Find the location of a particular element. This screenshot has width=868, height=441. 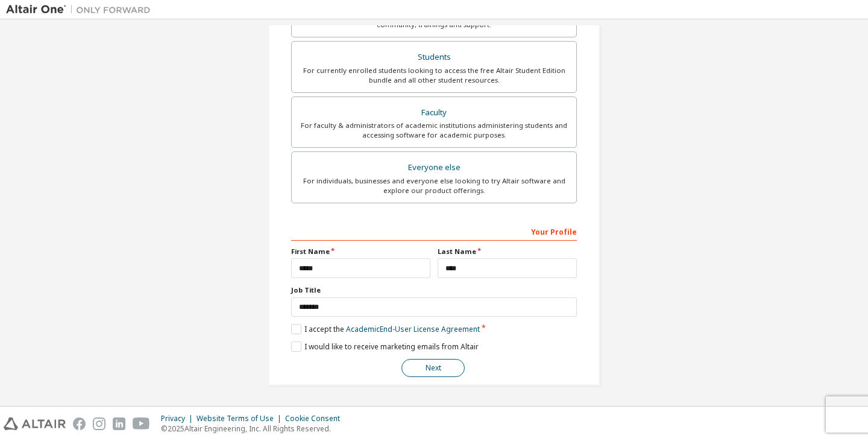

img: facebook.svg is located at coordinates (79, 423).